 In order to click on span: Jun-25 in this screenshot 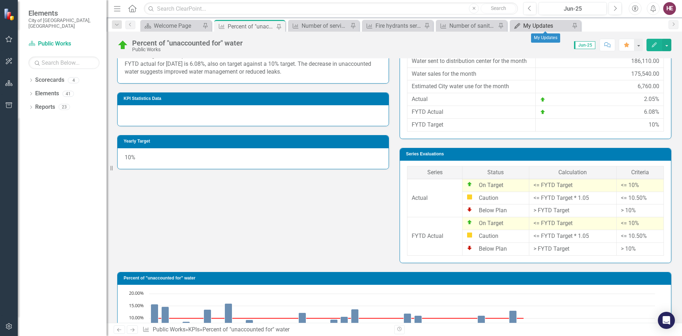, I will do `click(585, 45)`.